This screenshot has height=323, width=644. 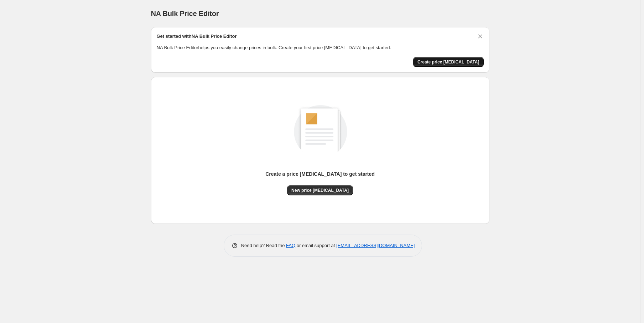 What do you see at coordinates (316, 245) in the screenshot?
I see `span: or email support at` at bounding box center [316, 245].